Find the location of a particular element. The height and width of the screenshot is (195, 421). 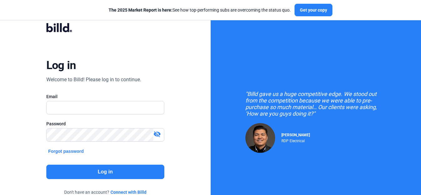

mat-icon: visibility_off is located at coordinates (157, 134).